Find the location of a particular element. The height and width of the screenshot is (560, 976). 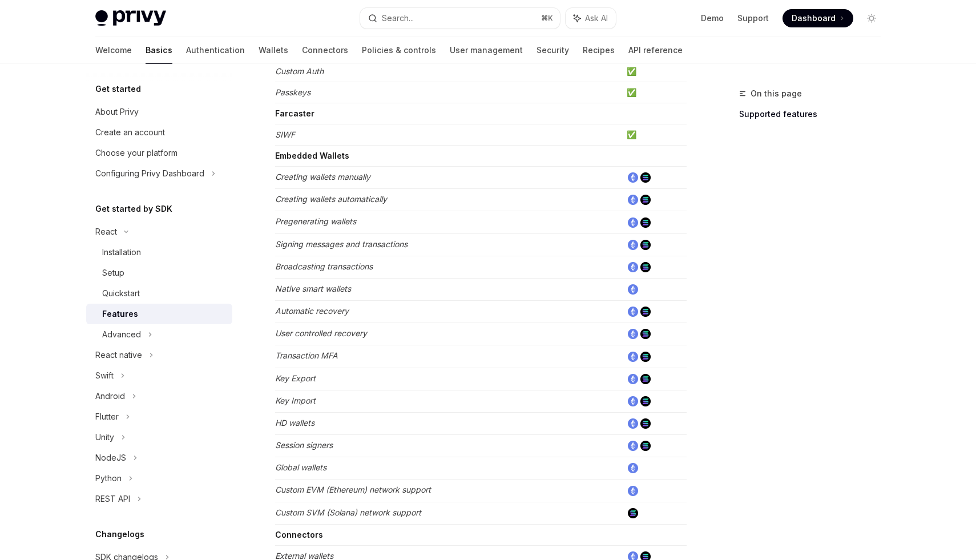

em: Custom Auth is located at coordinates (299, 71).